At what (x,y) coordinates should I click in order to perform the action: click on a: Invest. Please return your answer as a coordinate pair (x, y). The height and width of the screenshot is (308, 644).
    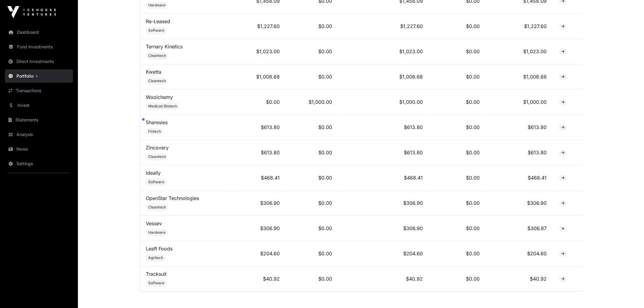
    Looking at the image, I should click on (39, 105).